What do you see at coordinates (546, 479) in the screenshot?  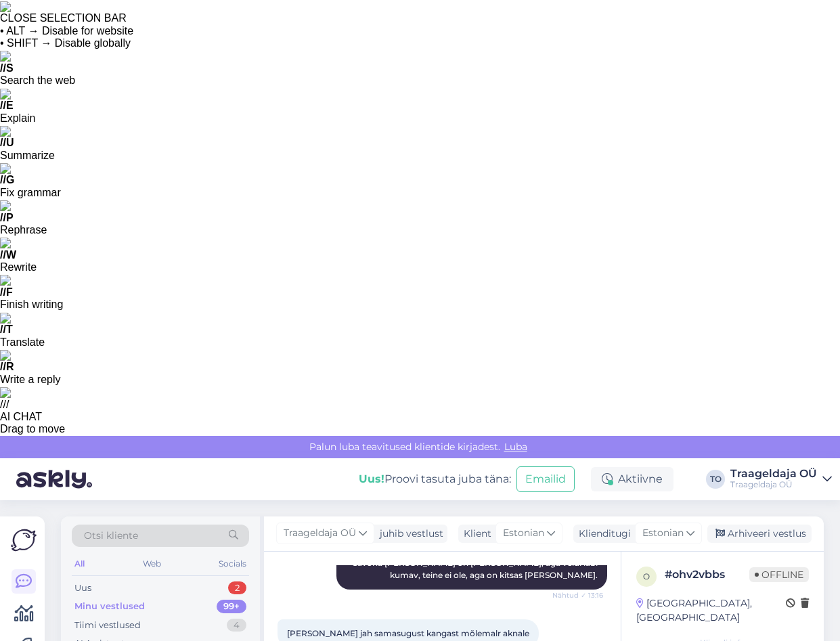 I see `button: Emailid` at bounding box center [546, 479].